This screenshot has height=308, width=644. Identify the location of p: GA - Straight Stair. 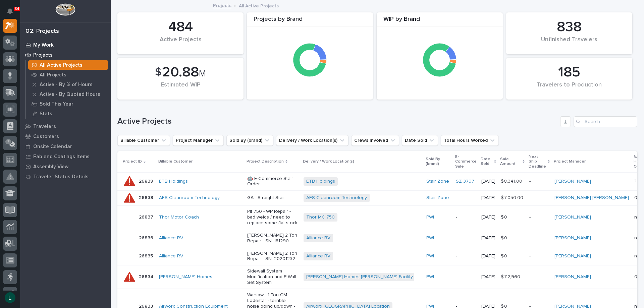
(273, 198).